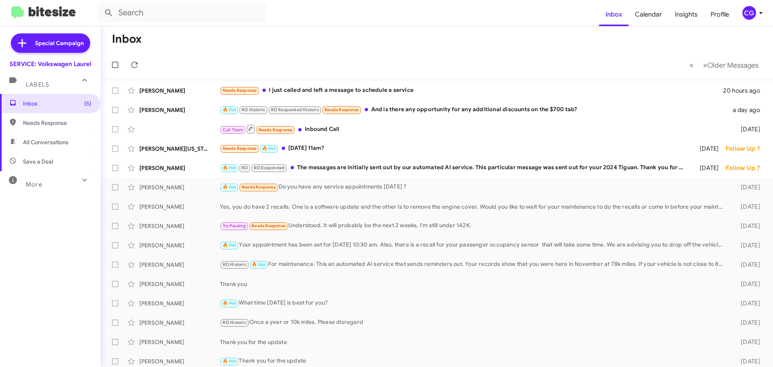 The image size is (773, 367). I want to click on span: RO Responded Historic, so click(295, 109).